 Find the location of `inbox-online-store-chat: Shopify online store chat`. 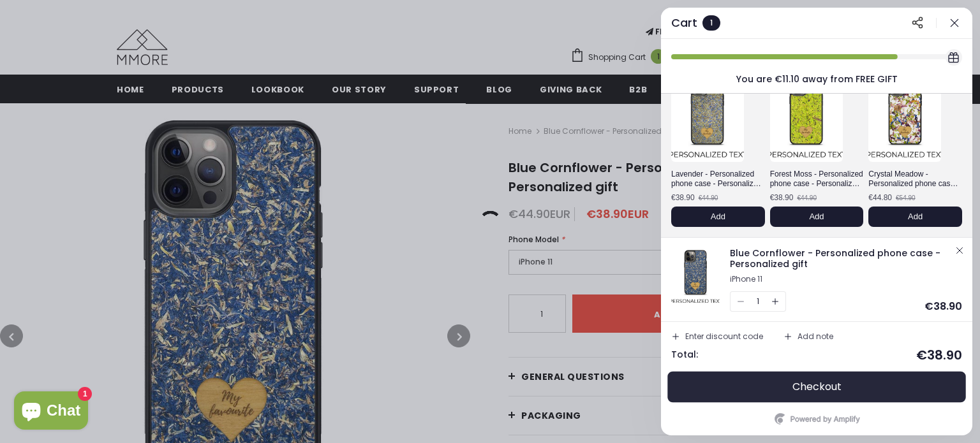

inbox-online-store-chat: Shopify online store chat is located at coordinates (51, 412).